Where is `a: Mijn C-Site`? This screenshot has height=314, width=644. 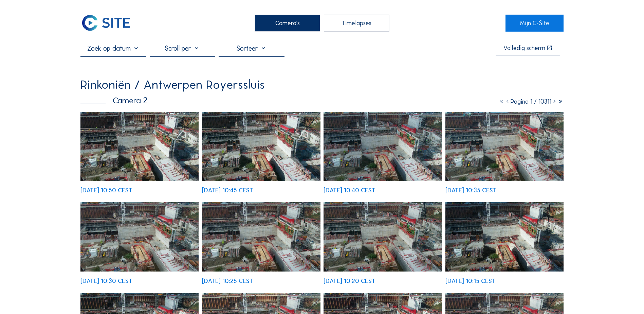
a: Mijn C-Site is located at coordinates (534, 23).